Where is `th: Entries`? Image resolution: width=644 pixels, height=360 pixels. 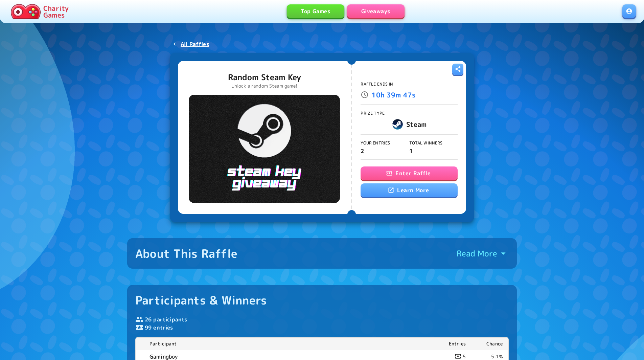 th: Entries is located at coordinates (453, 344).